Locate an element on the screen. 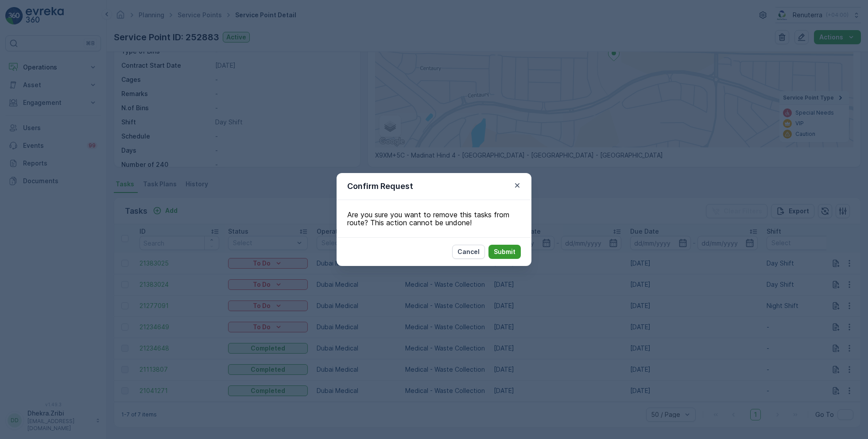  p: Cancel is located at coordinates (469, 252).